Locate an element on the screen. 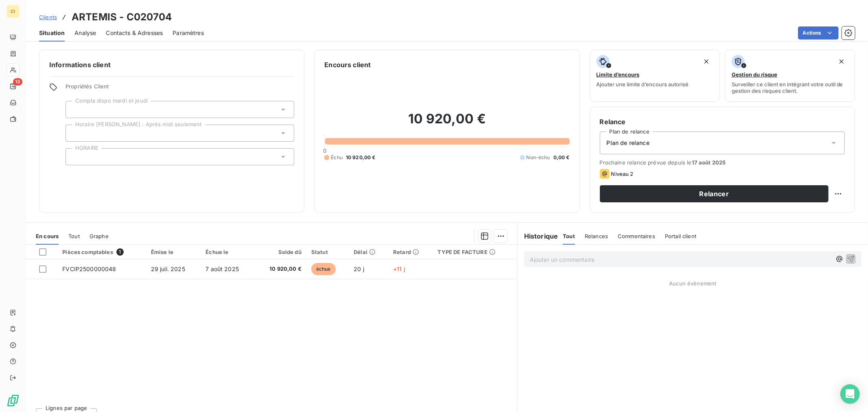  span: Aucun évènement is located at coordinates (693, 284).